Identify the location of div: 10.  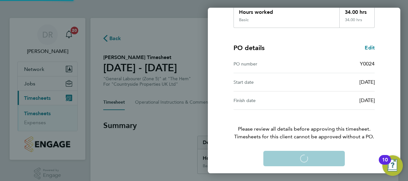
(385, 164).